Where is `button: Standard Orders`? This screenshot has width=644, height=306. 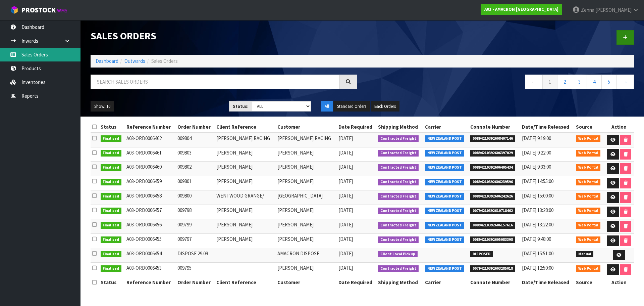
button: Standard Orders is located at coordinates (351, 106).